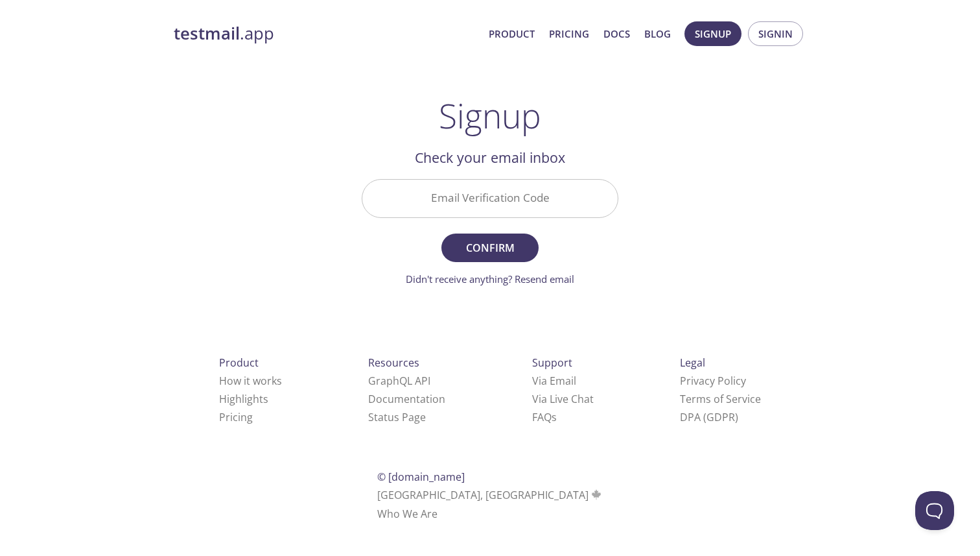 This screenshot has width=980, height=556. I want to click on a: Via Live Chat, so click(563, 399).